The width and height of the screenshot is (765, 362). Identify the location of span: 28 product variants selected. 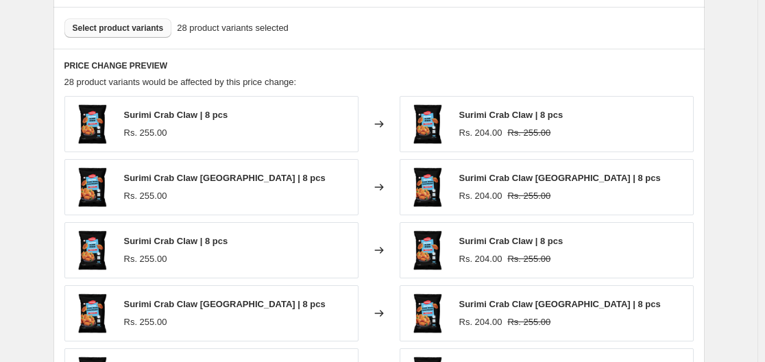
(232, 28).